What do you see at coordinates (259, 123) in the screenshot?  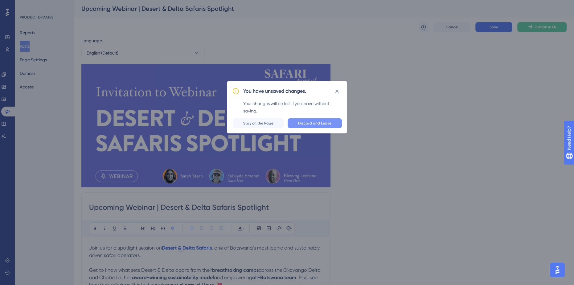 I see `span: Stay on the Page` at bounding box center [259, 123].